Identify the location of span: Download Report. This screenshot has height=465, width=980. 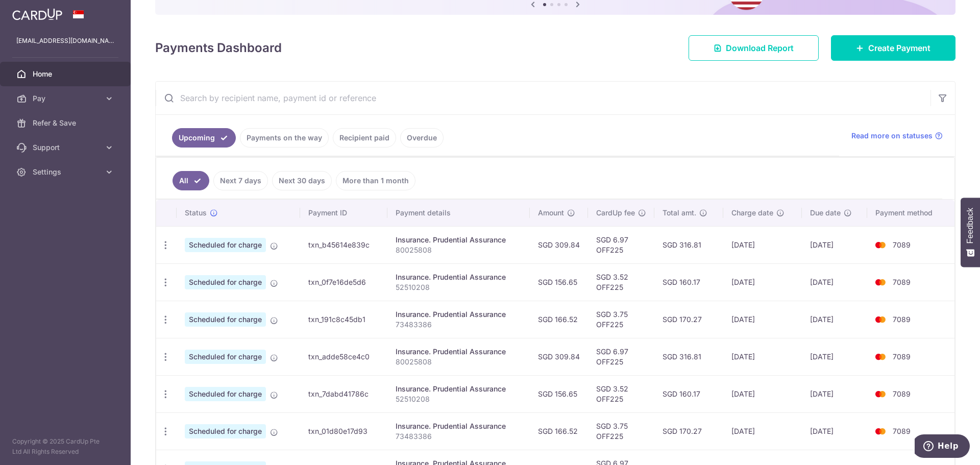
(759, 48).